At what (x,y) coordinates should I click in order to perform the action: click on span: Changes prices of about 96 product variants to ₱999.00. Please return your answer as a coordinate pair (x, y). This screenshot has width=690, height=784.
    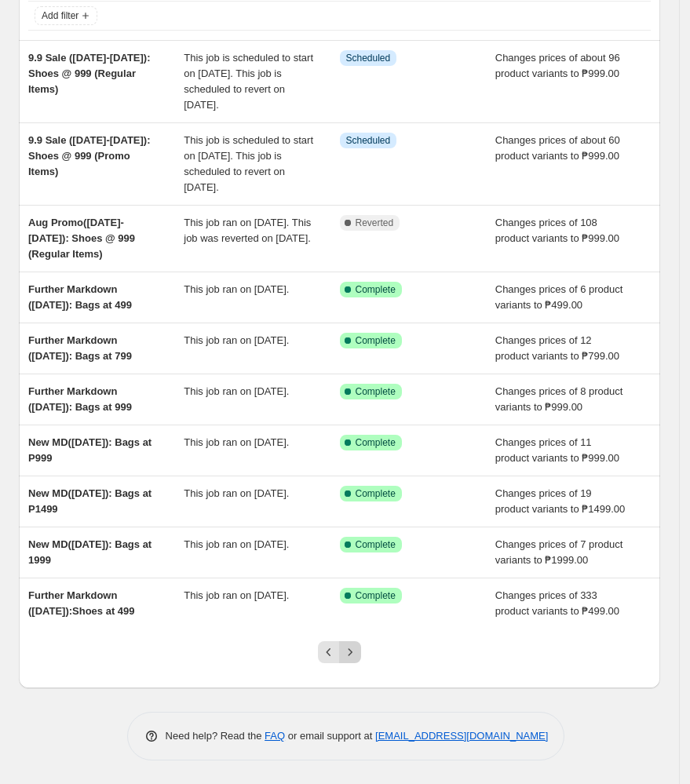
    Looking at the image, I should click on (557, 65).